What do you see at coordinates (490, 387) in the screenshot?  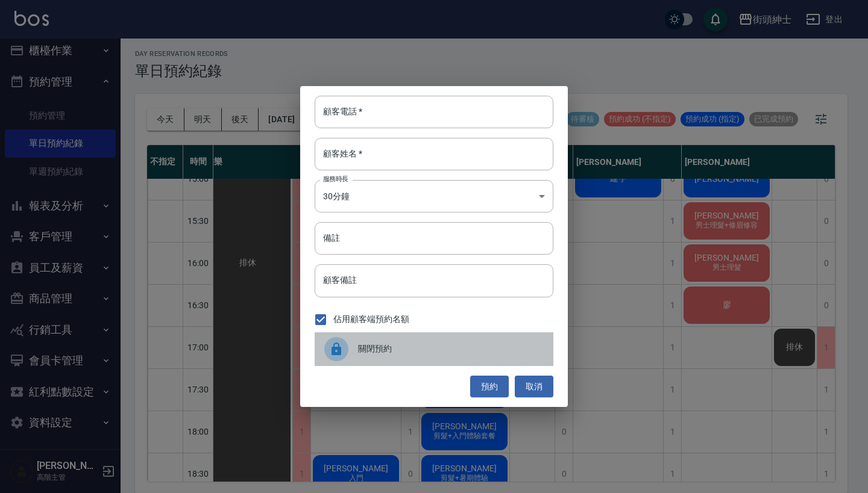 I see `button: 預約` at bounding box center [490, 387].